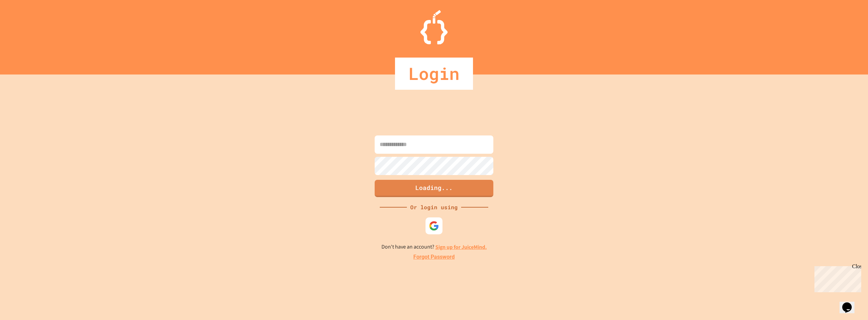 Image resolution: width=868 pixels, height=320 pixels. Describe the element at coordinates (434, 226) in the screenshot. I see `img: google-icon.svg` at that location.